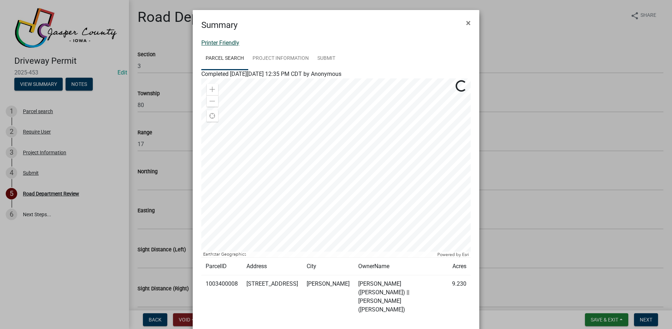 This screenshot has width=672, height=329. Describe the element at coordinates (401, 267) in the screenshot. I see `td: OwnerName` at that location.